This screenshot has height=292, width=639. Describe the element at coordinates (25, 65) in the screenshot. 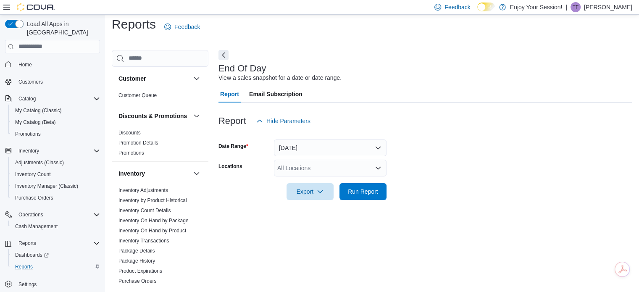

I see `a: Home` at that location.